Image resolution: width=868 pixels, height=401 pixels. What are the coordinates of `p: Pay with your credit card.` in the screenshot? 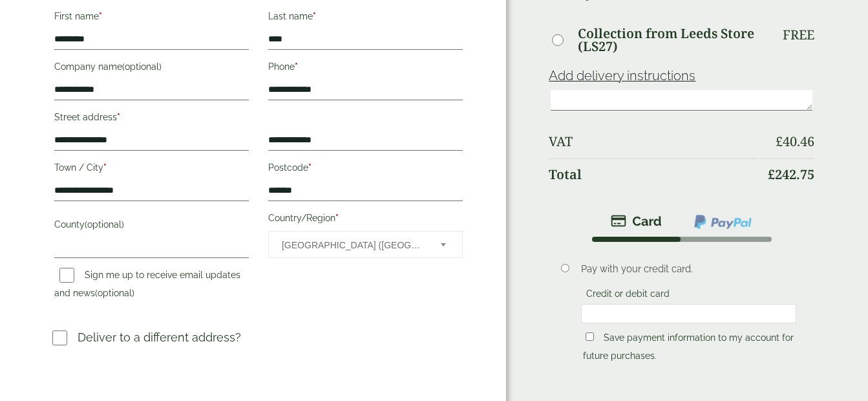 It's located at (688, 269).